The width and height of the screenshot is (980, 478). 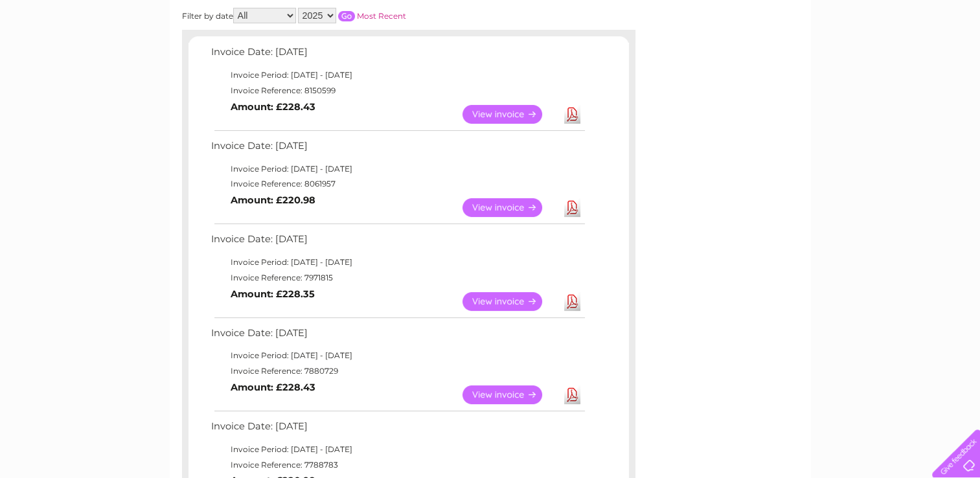 I want to click on a: Water, so click(x=764, y=60).